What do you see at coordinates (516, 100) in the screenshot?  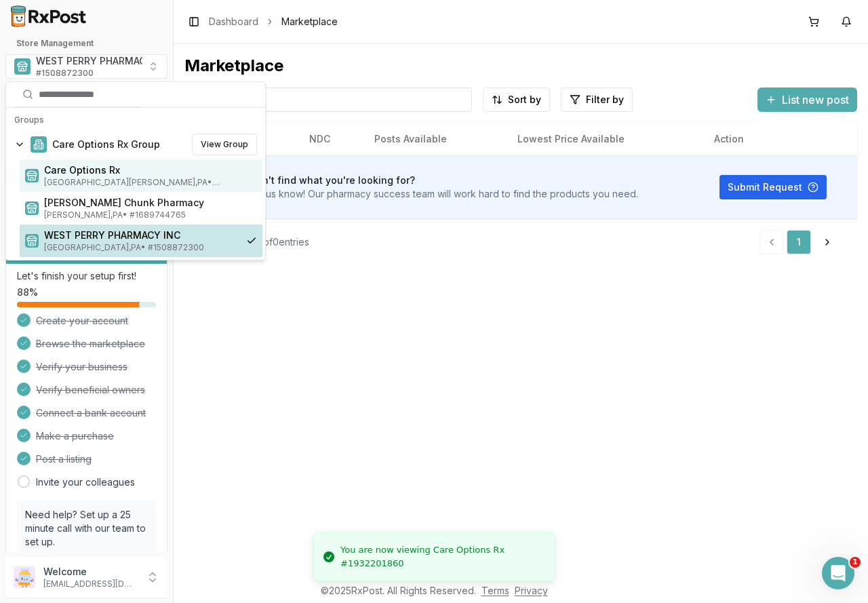 I see `button: Sort by` at bounding box center [516, 100].